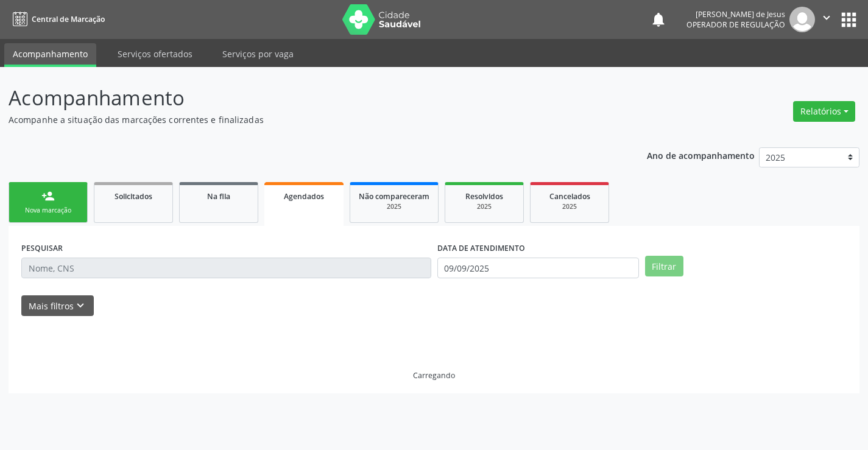  What do you see at coordinates (42, 248) in the screenshot?
I see `label: PESQUISAR` at bounding box center [42, 248].